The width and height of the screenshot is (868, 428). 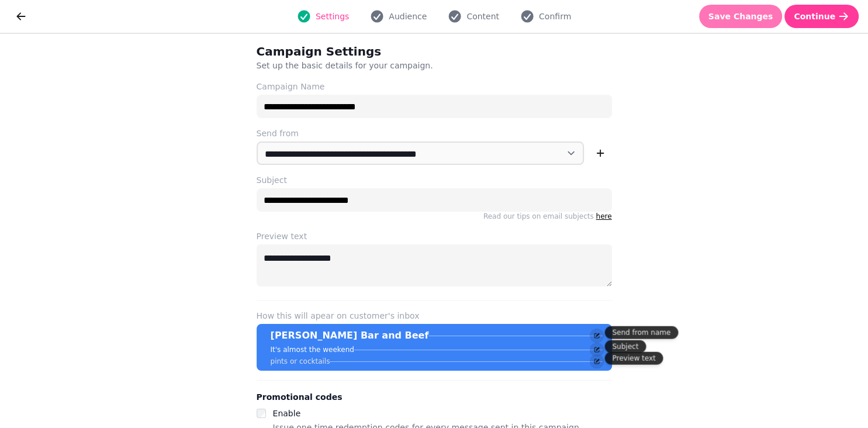 What do you see at coordinates (434, 180) in the screenshot?
I see `label: Subject` at bounding box center [434, 180].